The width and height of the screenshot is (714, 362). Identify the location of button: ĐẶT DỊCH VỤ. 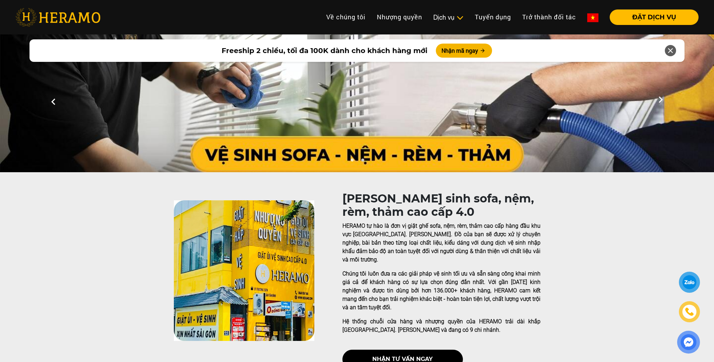
(654, 17).